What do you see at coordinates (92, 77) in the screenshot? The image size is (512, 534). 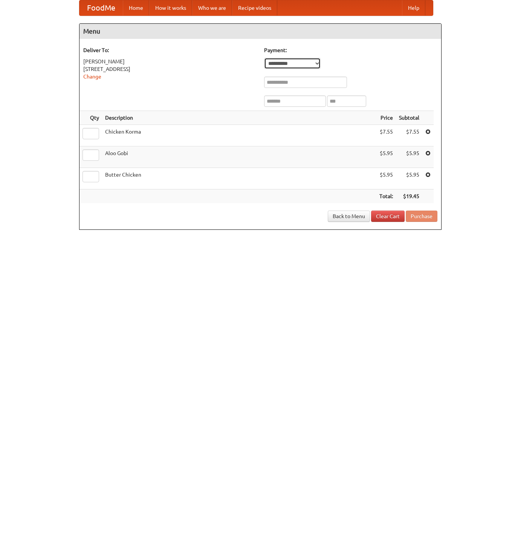 I see `a: Change` at bounding box center [92, 77].